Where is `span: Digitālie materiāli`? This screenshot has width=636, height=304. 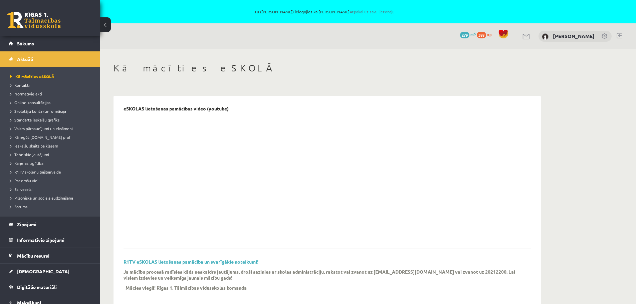
span: Digitālie materiāli is located at coordinates (37, 287).